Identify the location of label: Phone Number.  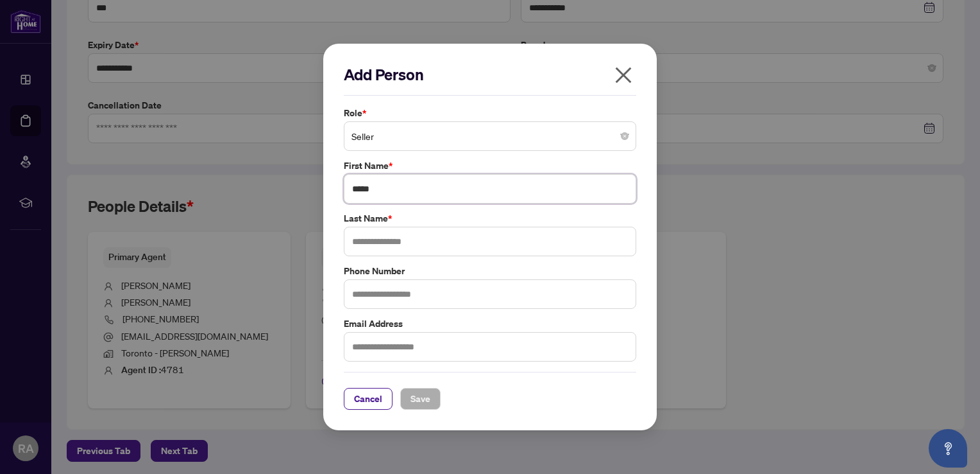
(490, 271).